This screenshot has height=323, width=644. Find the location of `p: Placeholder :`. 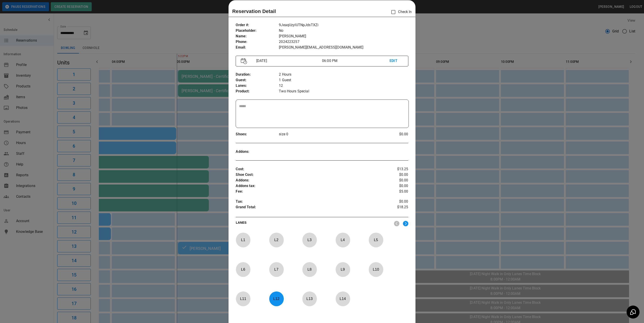

p: Placeholder : is located at coordinates (257, 31).